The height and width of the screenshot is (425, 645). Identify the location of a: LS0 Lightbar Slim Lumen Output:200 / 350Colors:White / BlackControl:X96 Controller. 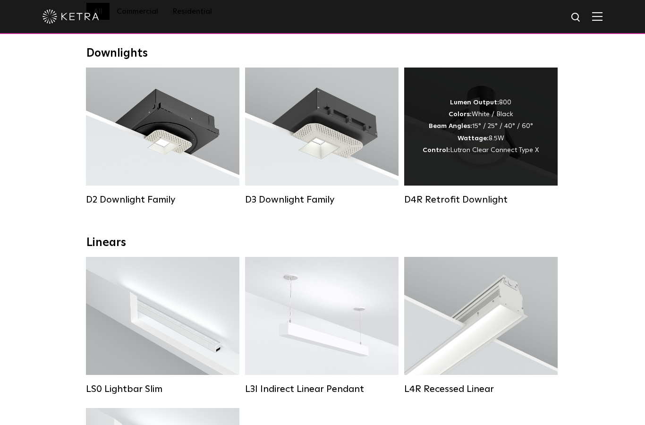
(162, 325).